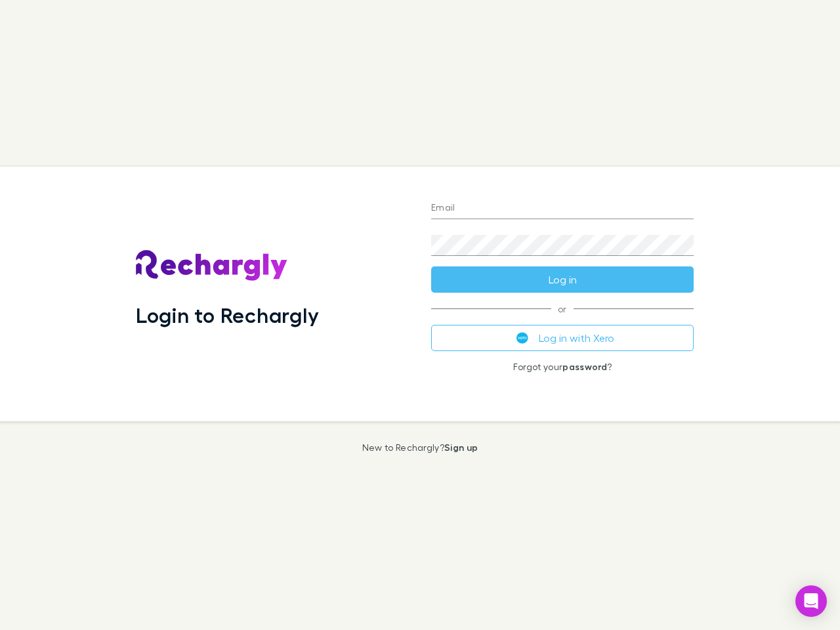 Image resolution: width=840 pixels, height=630 pixels. Describe the element at coordinates (523, 338) in the screenshot. I see `img: Xero's logo` at that location.